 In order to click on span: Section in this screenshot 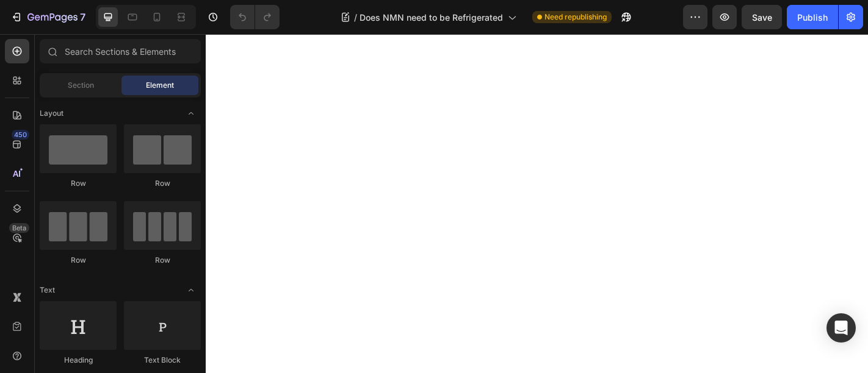, I will do `click(80, 85)`.